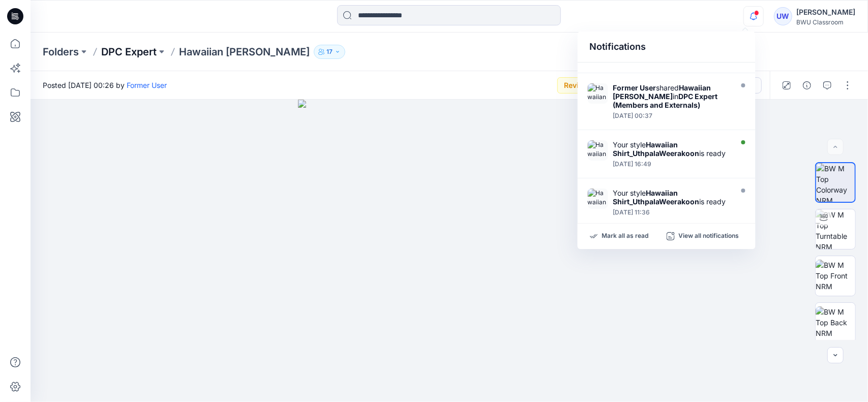 The height and width of the screenshot is (402, 868). Describe the element at coordinates (625, 236) in the screenshot. I see `p: Mark all as read` at that location.